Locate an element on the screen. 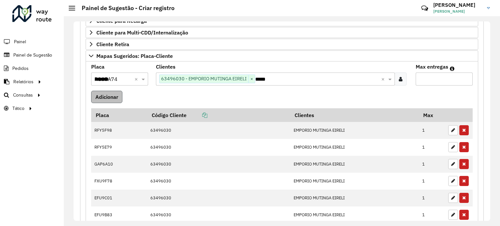  th: Placa is located at coordinates (119, 115).